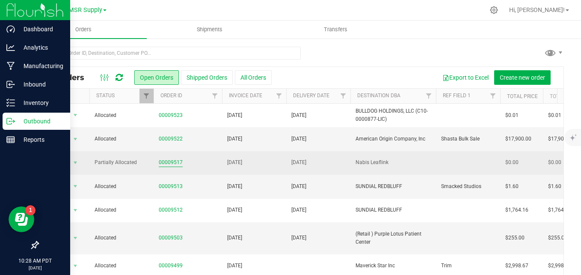  I want to click on p: Analytics, so click(41, 48).